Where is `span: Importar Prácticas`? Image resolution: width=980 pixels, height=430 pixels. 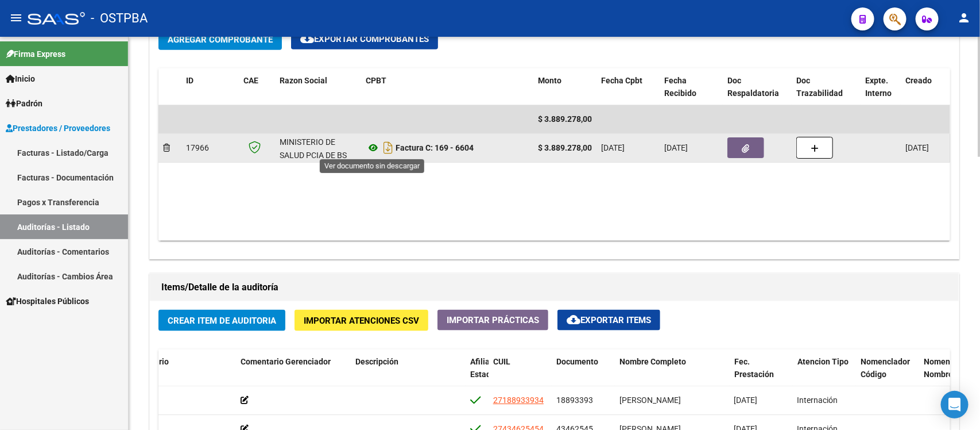
span: Importar Prácticas is located at coordinates (492, 320).